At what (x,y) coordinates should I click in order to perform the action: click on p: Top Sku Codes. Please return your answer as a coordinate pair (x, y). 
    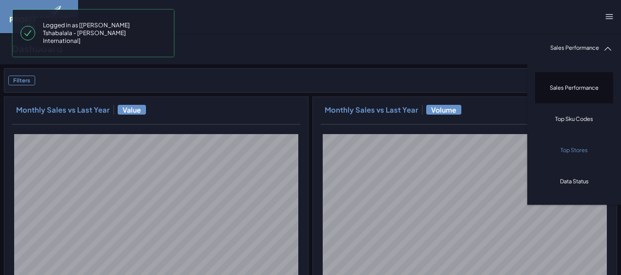
    Looking at the image, I should click on (574, 119).